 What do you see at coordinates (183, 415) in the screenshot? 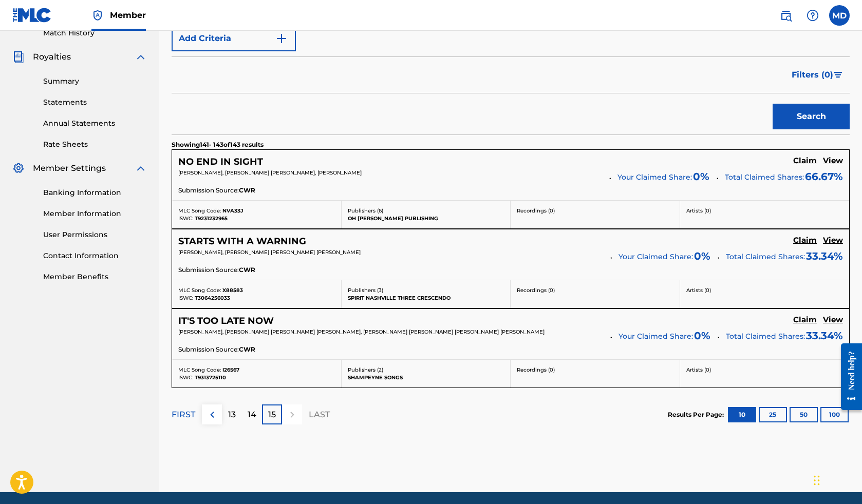
I see `p: FIRST` at bounding box center [183, 415].